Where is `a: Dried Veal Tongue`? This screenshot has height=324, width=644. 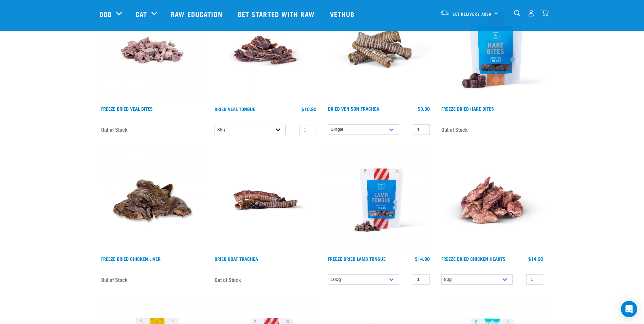
a: Dried Veal Tongue is located at coordinates (235, 109).